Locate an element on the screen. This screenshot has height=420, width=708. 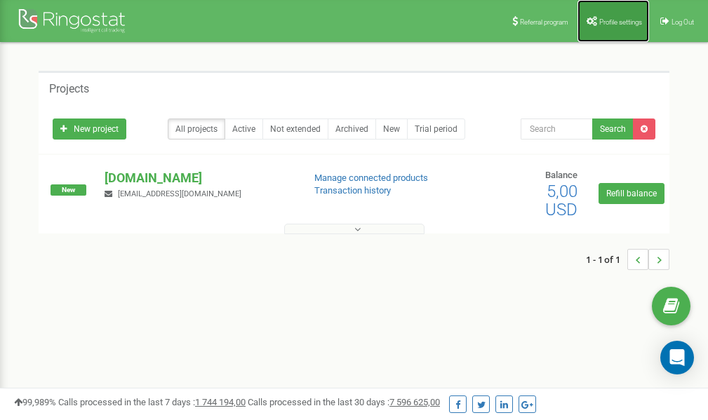
a: Manage connected products is located at coordinates (371, 178).